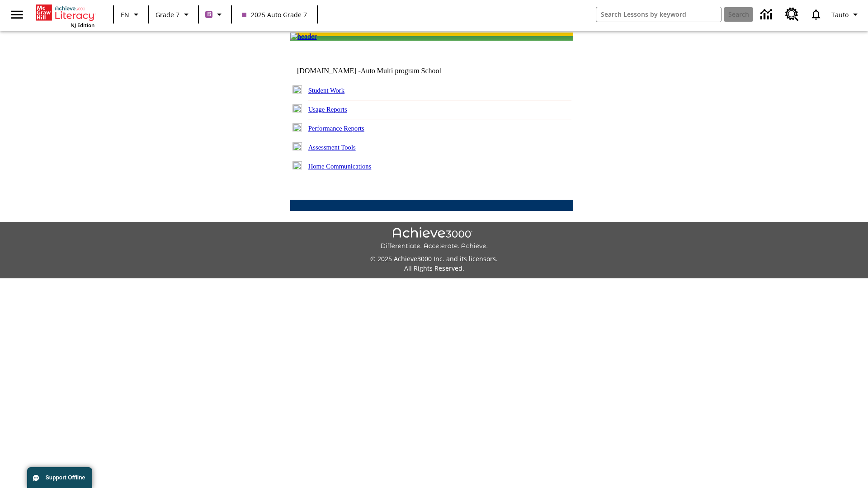 The width and height of the screenshot is (868, 488). I want to click on button: Open side menu, so click(17, 15).